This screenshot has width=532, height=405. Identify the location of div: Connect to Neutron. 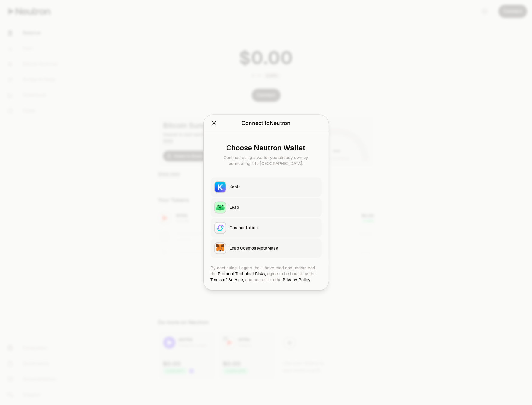
(266, 124).